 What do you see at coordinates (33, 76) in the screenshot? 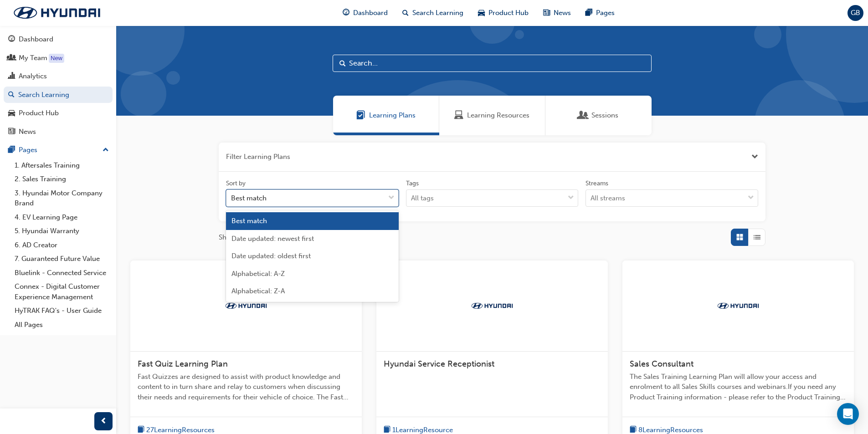
I see `div: Analytics` at bounding box center [33, 76].